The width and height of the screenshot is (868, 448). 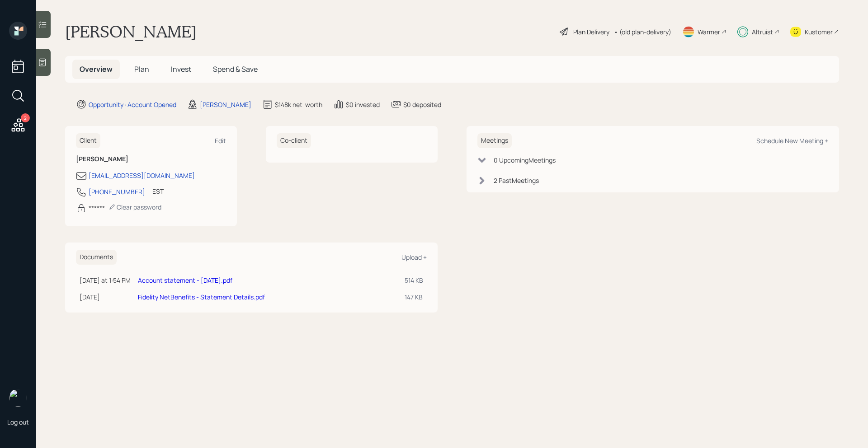 What do you see at coordinates (591, 32) in the screenshot?
I see `div: Plan Delivery` at bounding box center [591, 32].